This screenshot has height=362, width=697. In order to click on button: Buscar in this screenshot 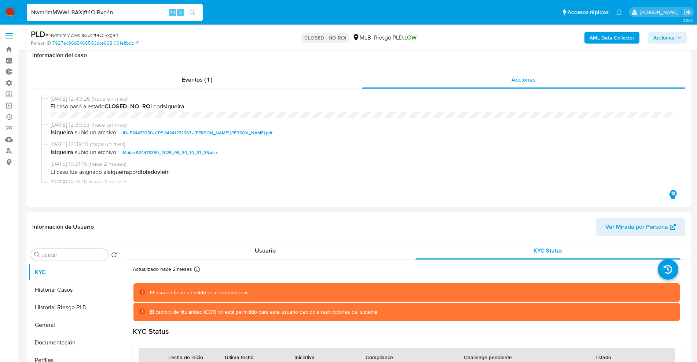, I will do `click(37, 255)`.